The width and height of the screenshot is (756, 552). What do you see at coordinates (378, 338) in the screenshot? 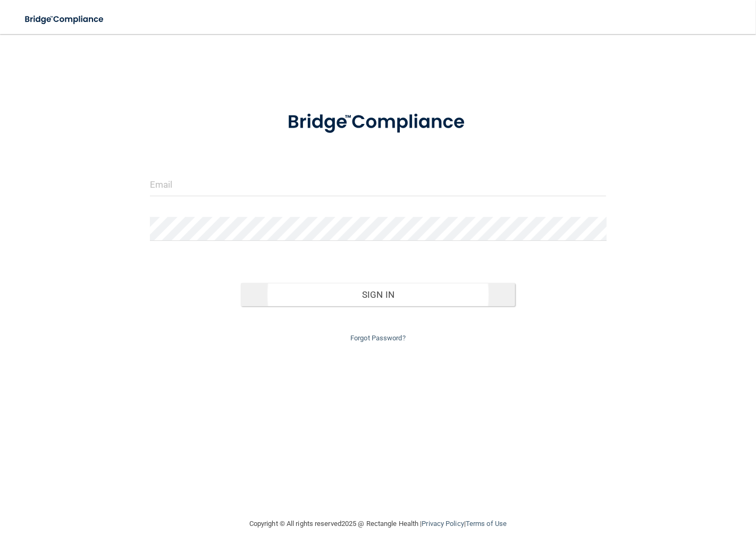
I see `a: Forgot Password?` at bounding box center [378, 338].